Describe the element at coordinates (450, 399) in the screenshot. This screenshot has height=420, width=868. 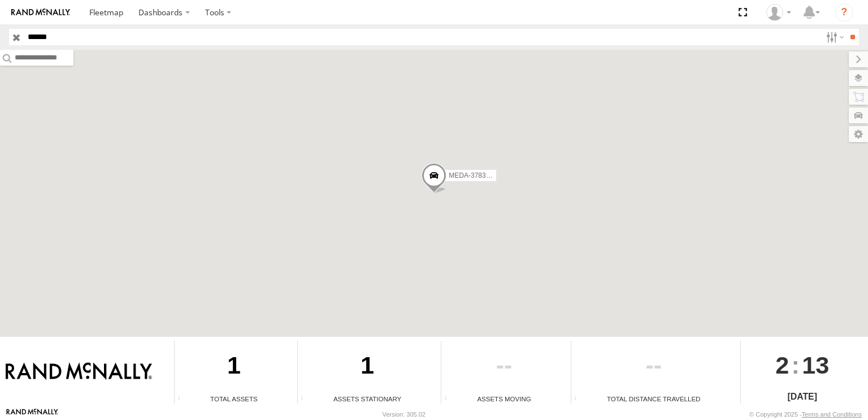
I see `div: Total number of assets current in transit.` at that location.